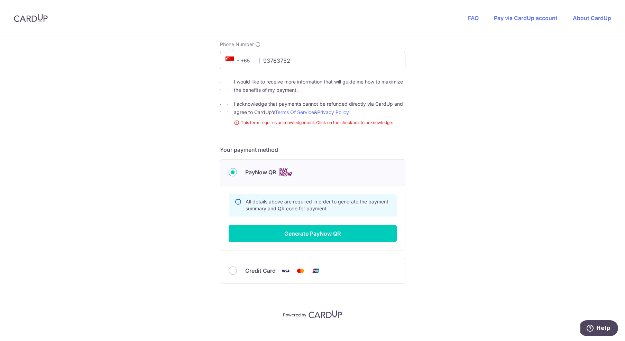 The image size is (625, 341). What do you see at coordinates (592, 18) in the screenshot?
I see `a: About CardUp` at bounding box center [592, 18].